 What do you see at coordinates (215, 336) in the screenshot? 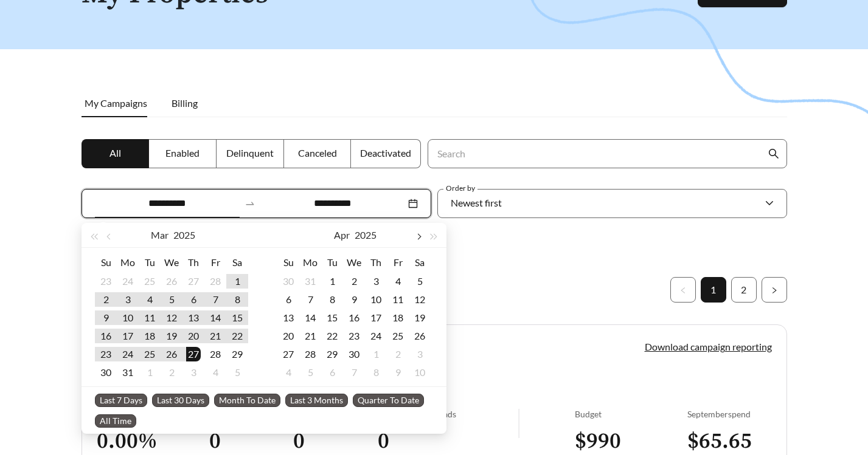
I see `td: 2025-03-21` at bounding box center [215, 336].